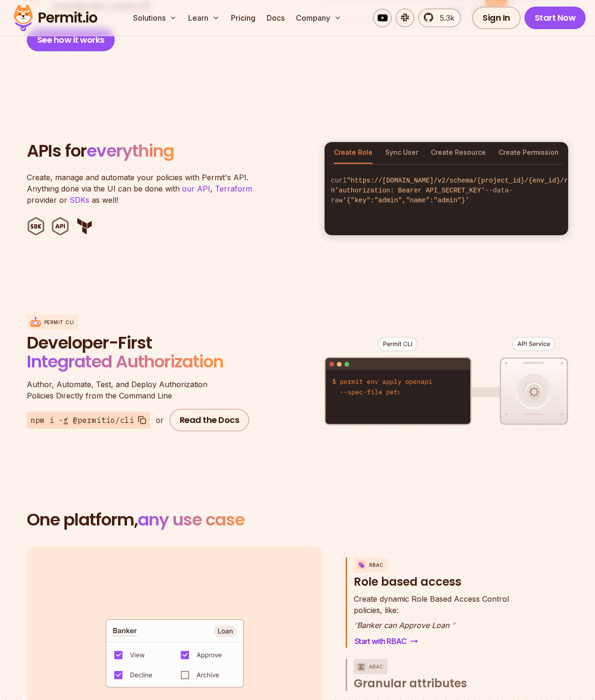  I want to click on a: SDKs, so click(80, 200).